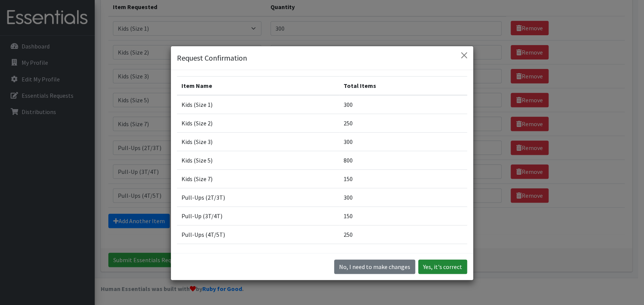 Image resolution: width=644 pixels, height=305 pixels. What do you see at coordinates (403, 161) in the screenshot?
I see `td: 800` at bounding box center [403, 161].